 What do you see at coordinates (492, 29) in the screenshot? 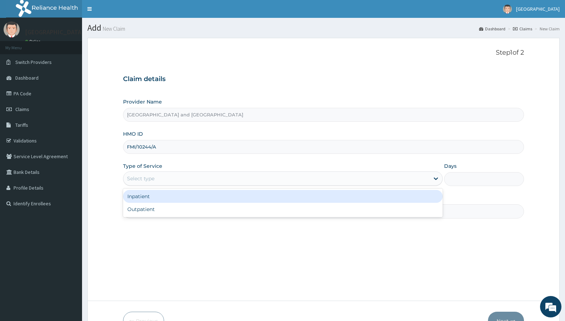
I see `a: Dashboard` at bounding box center [492, 29].